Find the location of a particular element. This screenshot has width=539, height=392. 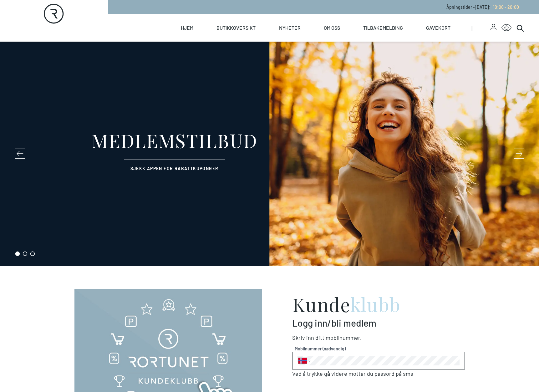

a: 10:00 - 20:00 is located at coordinates (505, 7).